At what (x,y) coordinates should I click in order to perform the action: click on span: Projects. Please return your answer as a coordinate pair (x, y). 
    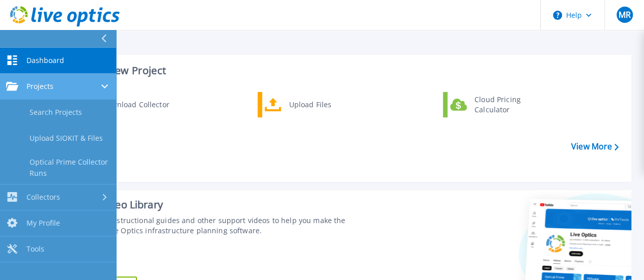
    Looking at the image, I should click on (39, 87).